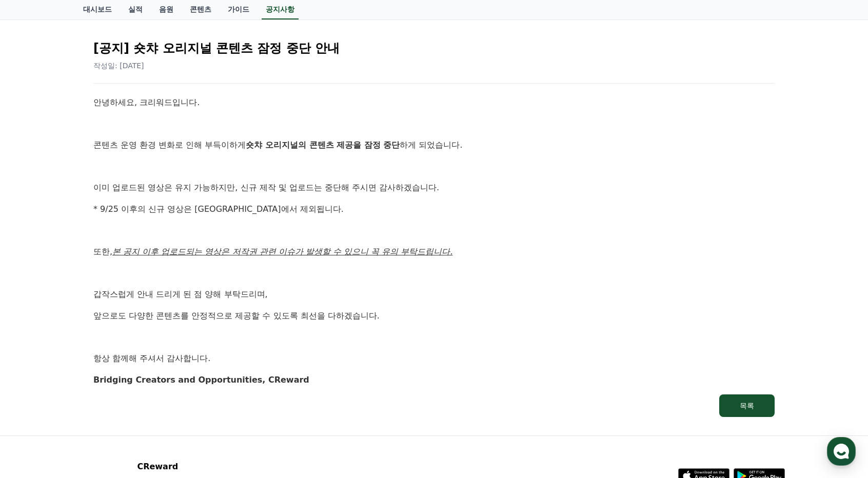 Image resolution: width=868 pixels, height=478 pixels. What do you see at coordinates (100, 338) in the screenshot?
I see `a: 대화` at bounding box center [100, 338].